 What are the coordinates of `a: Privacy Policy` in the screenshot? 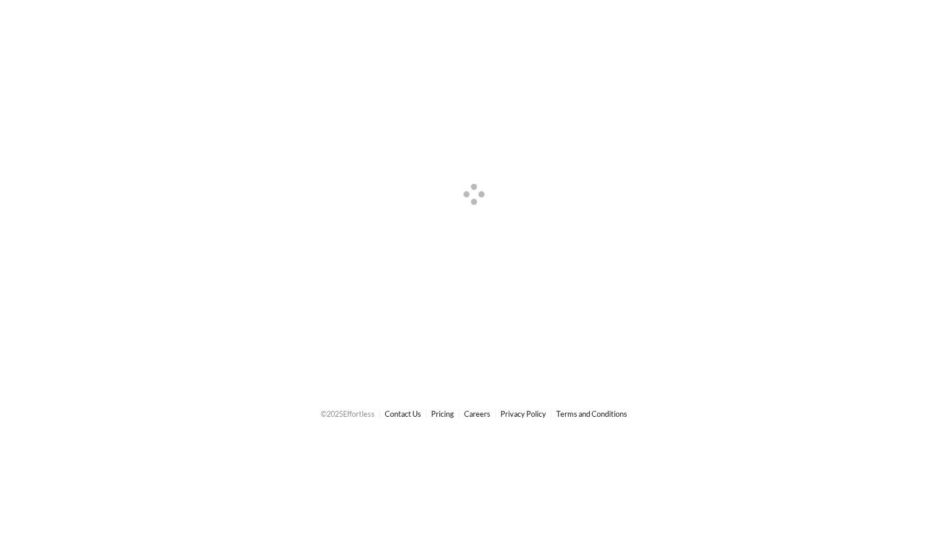 It's located at (523, 414).